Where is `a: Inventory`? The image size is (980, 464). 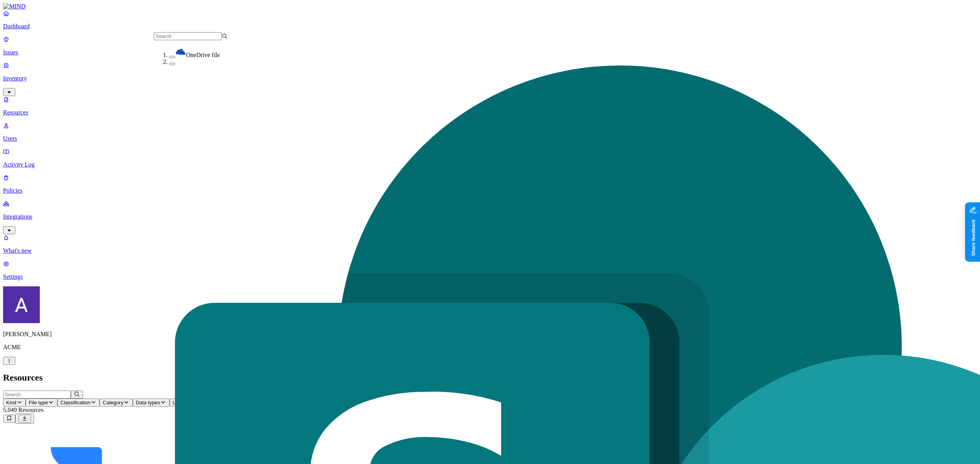 a: Inventory is located at coordinates (490, 79).